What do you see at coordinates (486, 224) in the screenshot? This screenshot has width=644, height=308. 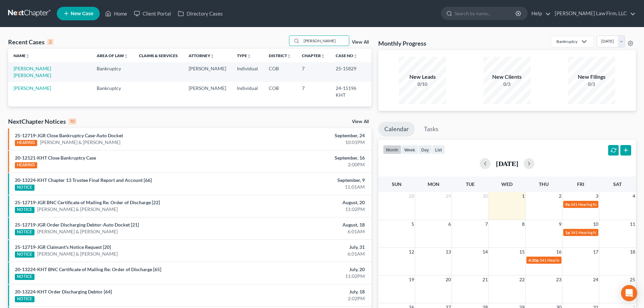 I see `span: 7` at bounding box center [486, 224].